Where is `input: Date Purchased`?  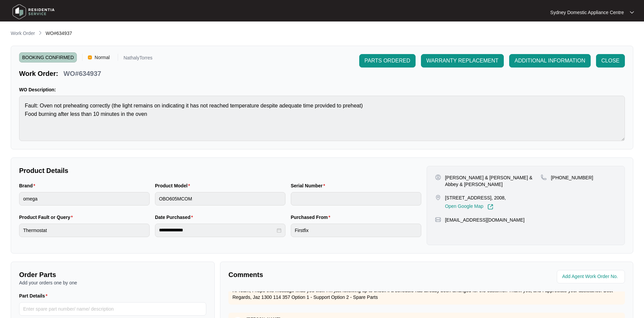
input: Date Purchased is located at coordinates (217, 230).